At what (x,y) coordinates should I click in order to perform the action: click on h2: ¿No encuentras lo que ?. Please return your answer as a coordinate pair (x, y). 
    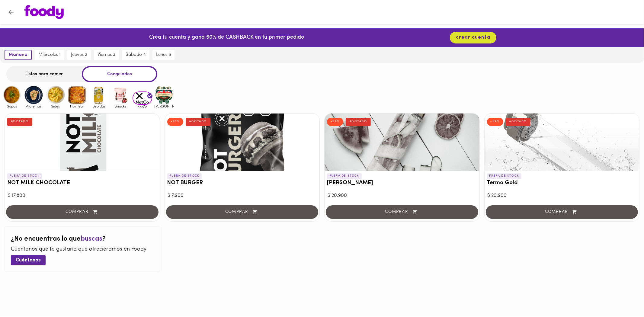
    Looking at the image, I should click on (82, 239).